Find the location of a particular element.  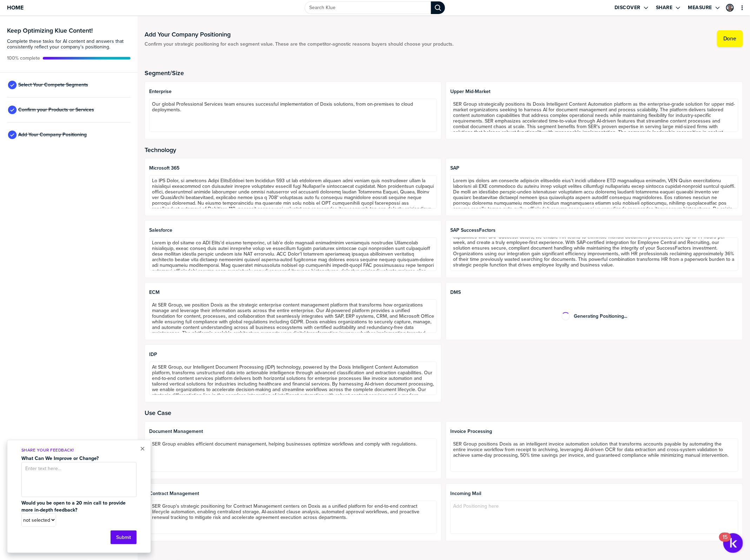

span: ECM is located at coordinates (293, 292).